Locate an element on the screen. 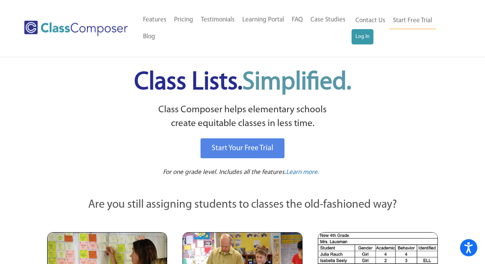  span: Start Your Free Trial is located at coordinates (242, 148).